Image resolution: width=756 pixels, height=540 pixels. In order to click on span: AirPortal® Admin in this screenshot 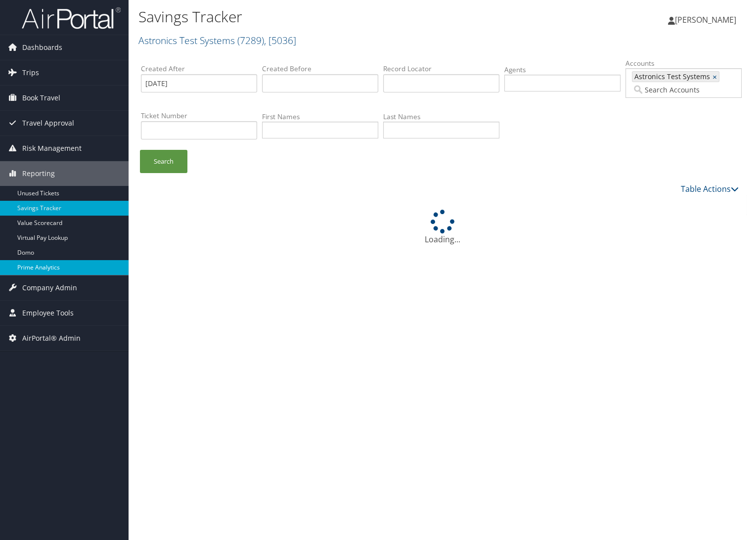, I will do `click(52, 339)`.